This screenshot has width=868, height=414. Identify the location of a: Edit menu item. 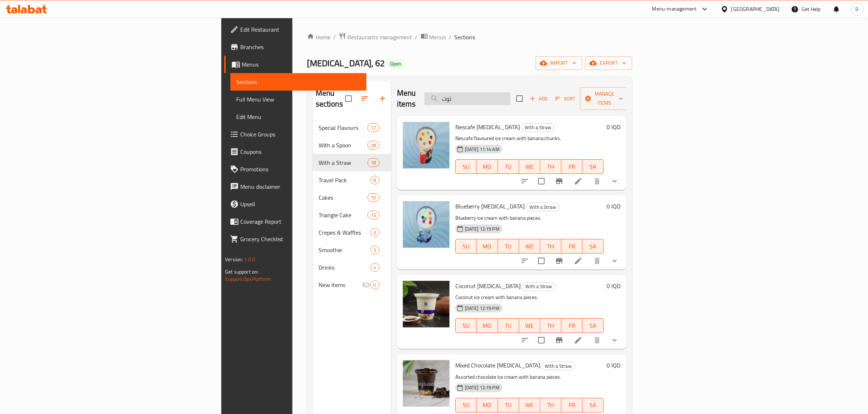
(578, 340).